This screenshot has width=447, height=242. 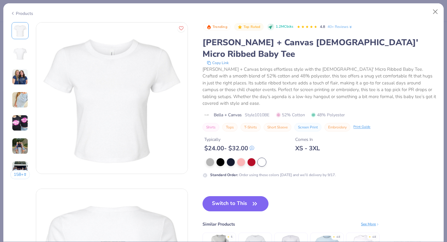 I want to click on span: 4.8, so click(x=323, y=27).